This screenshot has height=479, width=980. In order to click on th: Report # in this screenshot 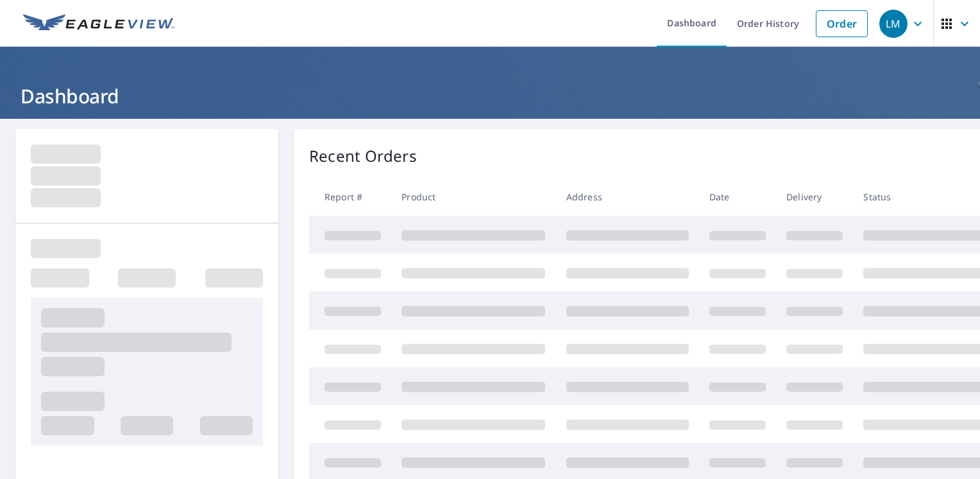, I will do `click(350, 196)`.